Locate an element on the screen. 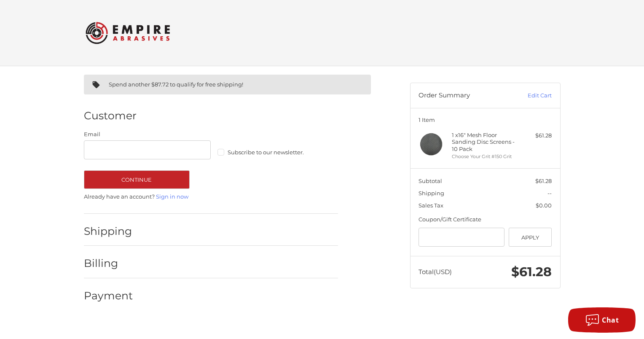 The width and height of the screenshot is (644, 339). span: Subscribe to our newsletter. is located at coordinates (266, 152).